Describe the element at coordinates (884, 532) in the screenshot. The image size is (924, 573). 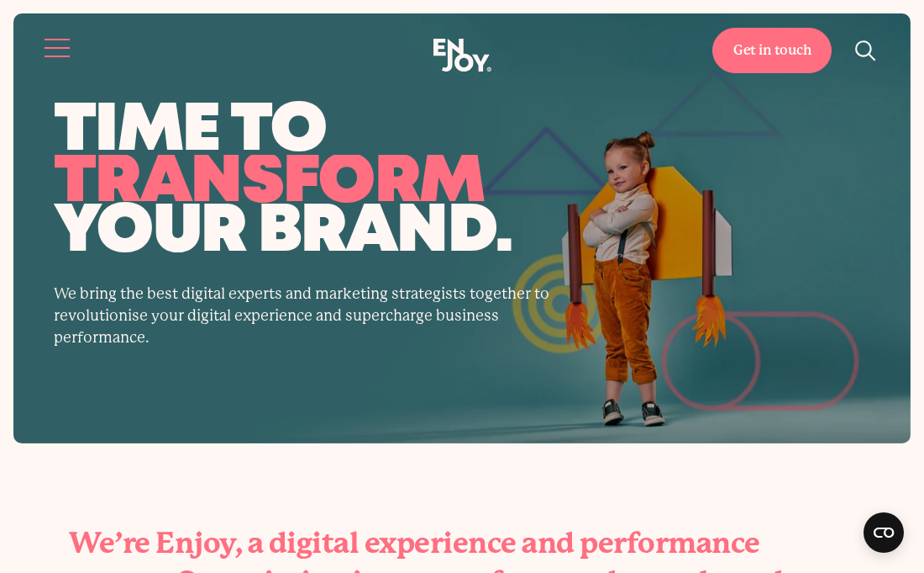
I see `button: Open CMP widget` at that location.